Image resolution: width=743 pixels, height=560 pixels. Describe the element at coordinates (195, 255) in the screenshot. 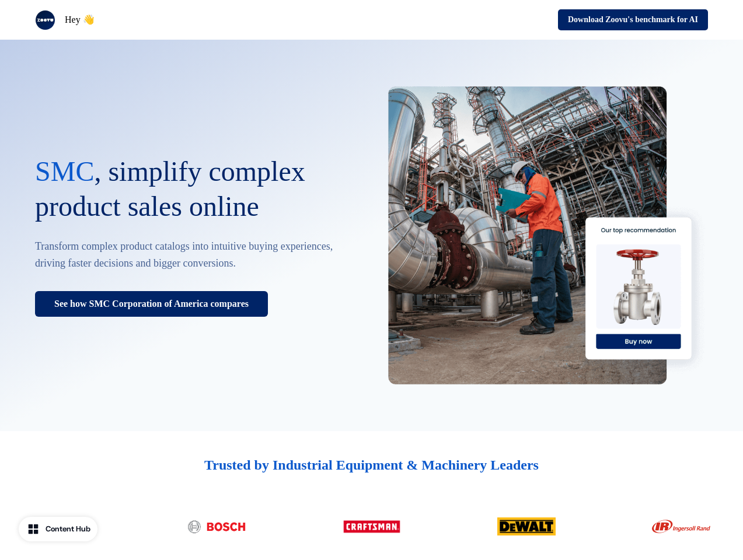

I see `p: Transform complex product catalogs into intuitive buying experiences, driving faster decisions an...` at that location.